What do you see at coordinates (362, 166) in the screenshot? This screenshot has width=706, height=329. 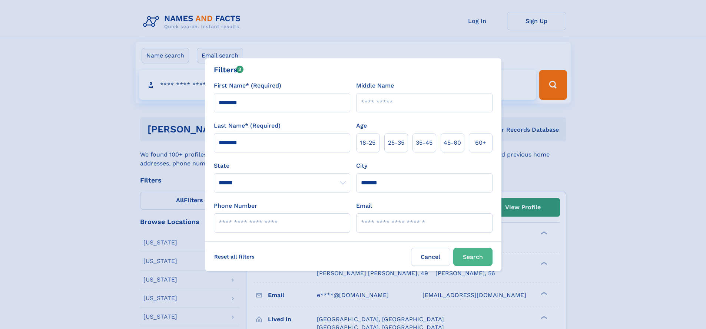 I see `label: City` at bounding box center [362, 166].